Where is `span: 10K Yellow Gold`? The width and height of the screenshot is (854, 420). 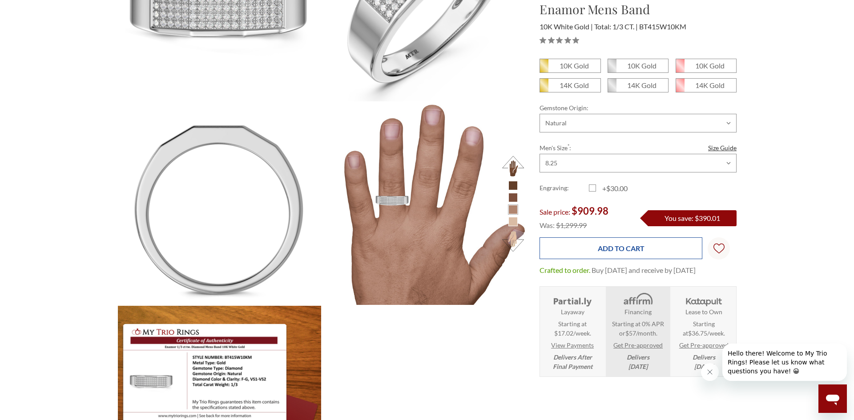
span: 10K Yellow Gold is located at coordinates (570, 66).